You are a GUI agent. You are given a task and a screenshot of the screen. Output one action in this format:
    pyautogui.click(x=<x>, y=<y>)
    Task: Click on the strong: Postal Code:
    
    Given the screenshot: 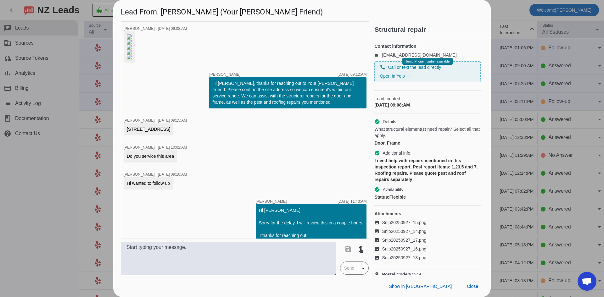 What is the action you would take?
    pyautogui.click(x=395, y=275)
    